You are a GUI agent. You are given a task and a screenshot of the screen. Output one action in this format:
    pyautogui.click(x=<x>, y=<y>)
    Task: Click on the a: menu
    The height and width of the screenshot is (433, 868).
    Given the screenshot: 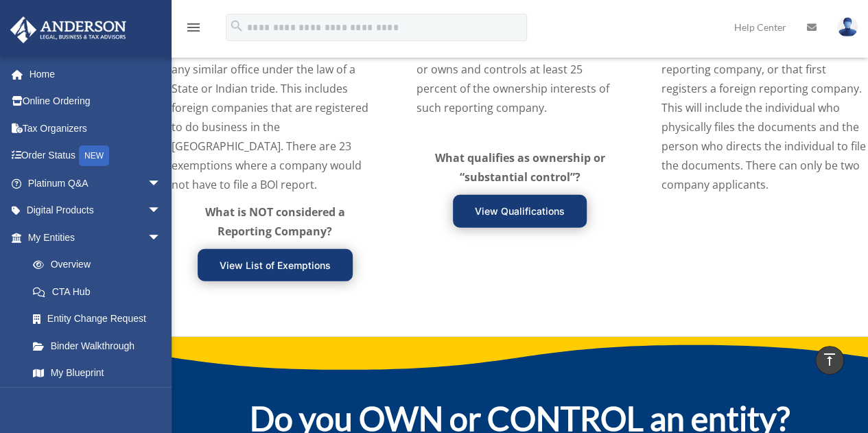 What is the action you would take?
    pyautogui.click(x=194, y=29)
    